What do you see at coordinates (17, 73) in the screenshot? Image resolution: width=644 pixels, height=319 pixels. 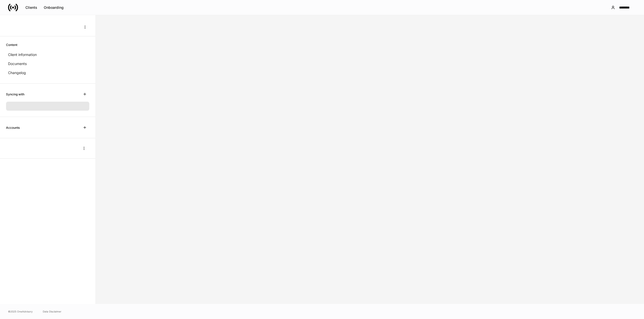 I see `p: Changelog` at bounding box center [17, 73].